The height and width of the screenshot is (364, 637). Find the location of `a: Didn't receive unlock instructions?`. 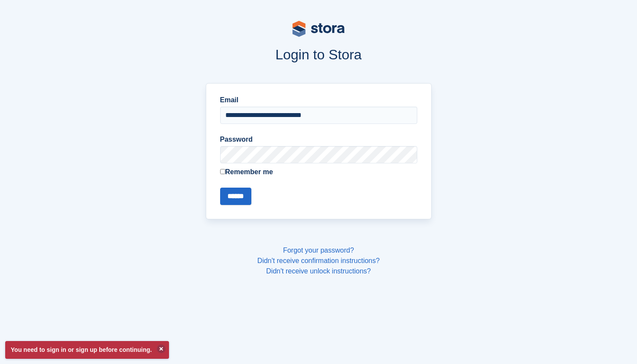

a: Didn't receive unlock instructions? is located at coordinates (318, 271).